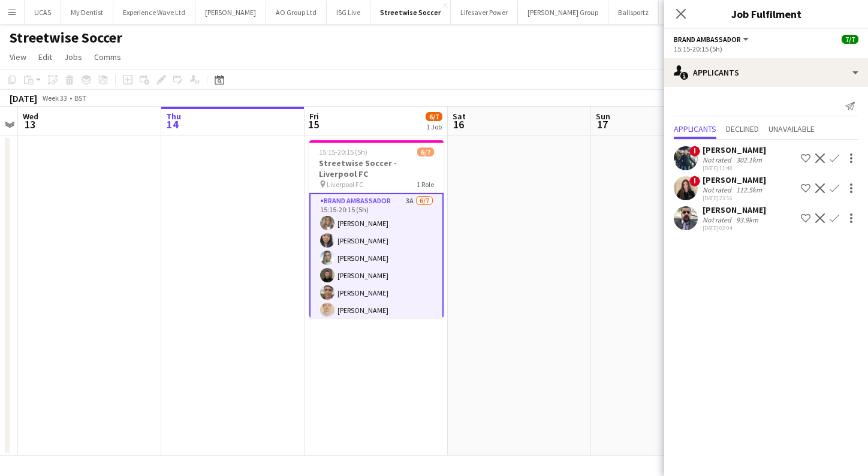 The image size is (868, 476). Describe the element at coordinates (18, 57) in the screenshot. I see `a: View` at that location.